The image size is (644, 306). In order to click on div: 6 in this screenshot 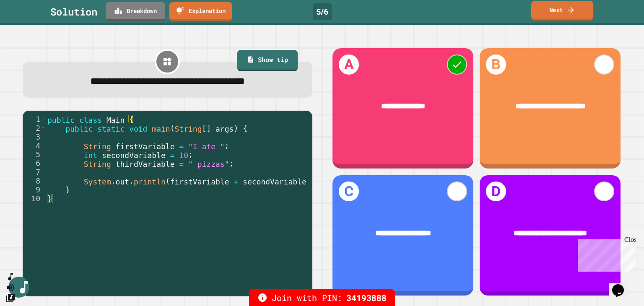, I will do `click(34, 163)`.